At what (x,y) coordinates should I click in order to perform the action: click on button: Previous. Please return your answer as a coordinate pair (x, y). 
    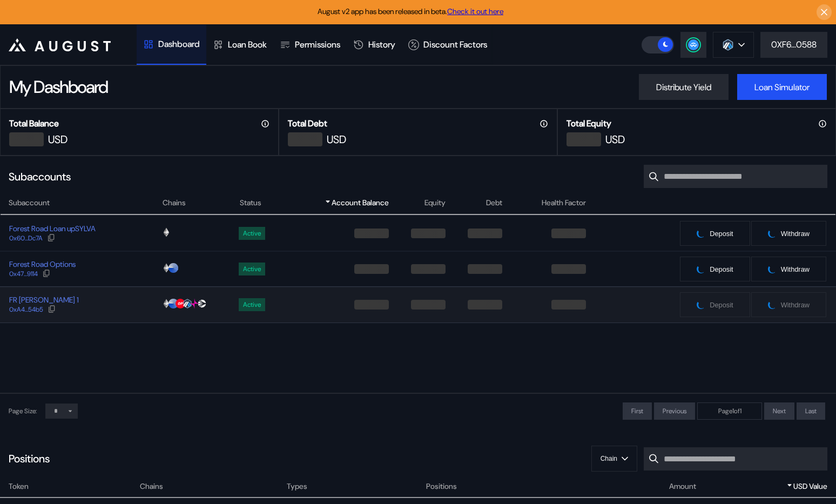
    Looking at the image, I should click on (674, 411).